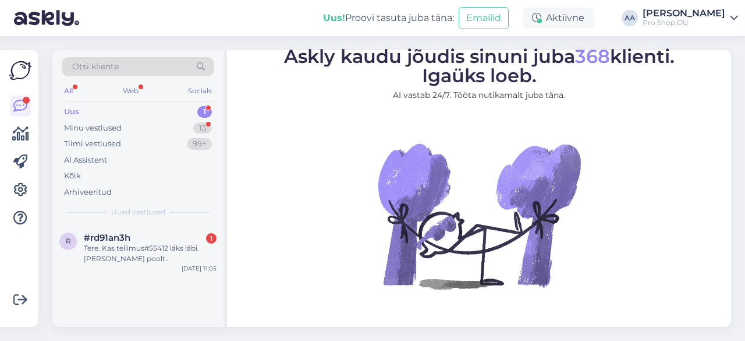 Image resolution: width=745 pixels, height=341 pixels. Describe the element at coordinates (88, 192) in the screenshot. I see `div: Arhiveeritud` at that location.